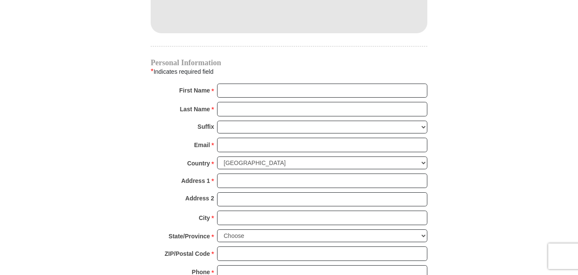 The image size is (578, 275). Describe the element at coordinates (202, 145) in the screenshot. I see `strong: Email` at that location.